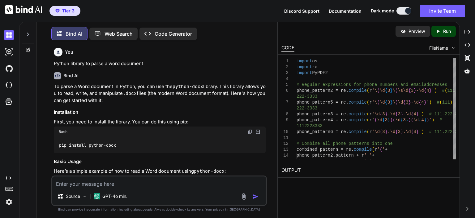 The image size is (475, 218). What do you see at coordinates (160, 171) in the screenshot?
I see `p: Here’s a simple example of how to read a Word document using :` at bounding box center [160, 171].